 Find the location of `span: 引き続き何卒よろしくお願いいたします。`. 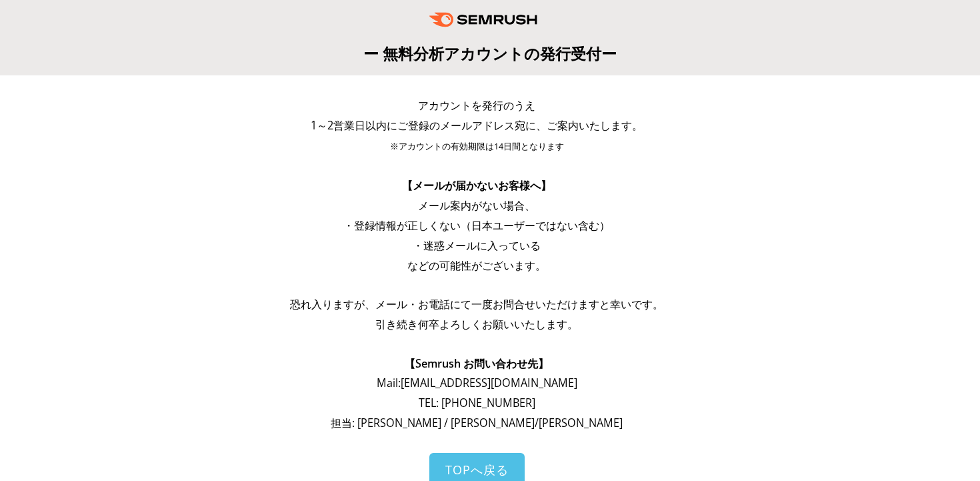

span: 引き続き何卒よろしくお願いいたします。 is located at coordinates (476, 324).